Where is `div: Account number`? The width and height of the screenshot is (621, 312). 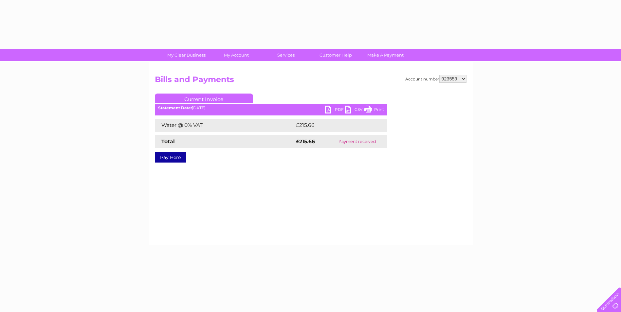 div: Account number is located at coordinates (436, 79).